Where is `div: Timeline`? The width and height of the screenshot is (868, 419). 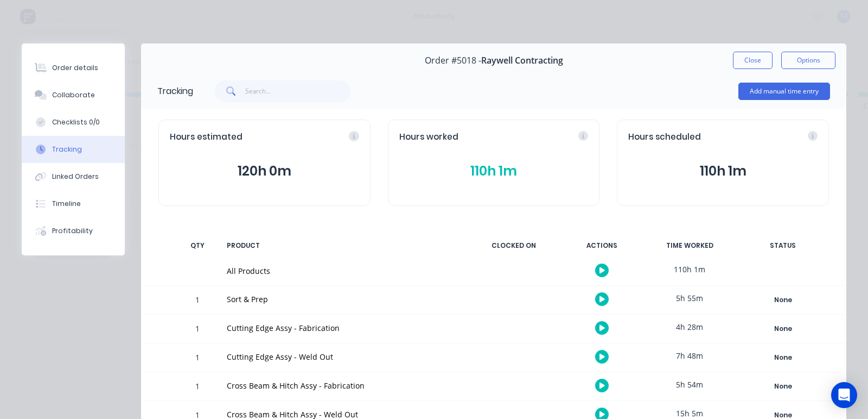 div: Timeline is located at coordinates (66, 204).